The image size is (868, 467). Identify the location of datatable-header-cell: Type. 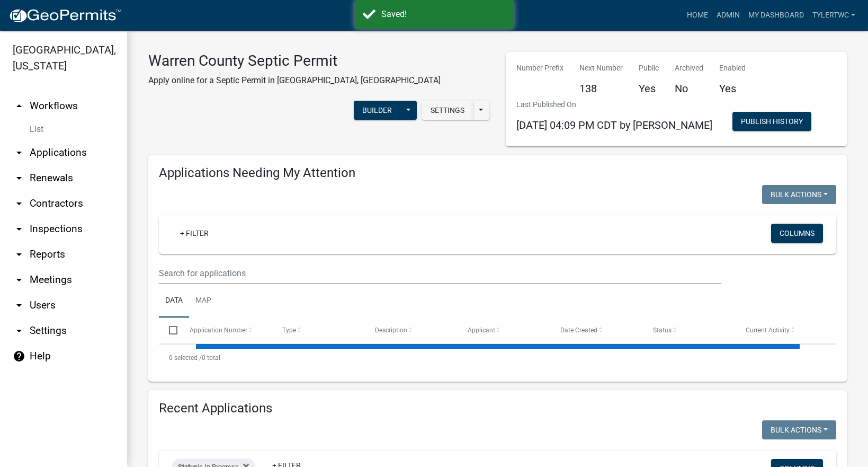
(317, 330).